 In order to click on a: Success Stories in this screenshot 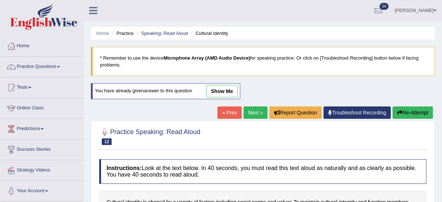, I will do `click(42, 149)`.